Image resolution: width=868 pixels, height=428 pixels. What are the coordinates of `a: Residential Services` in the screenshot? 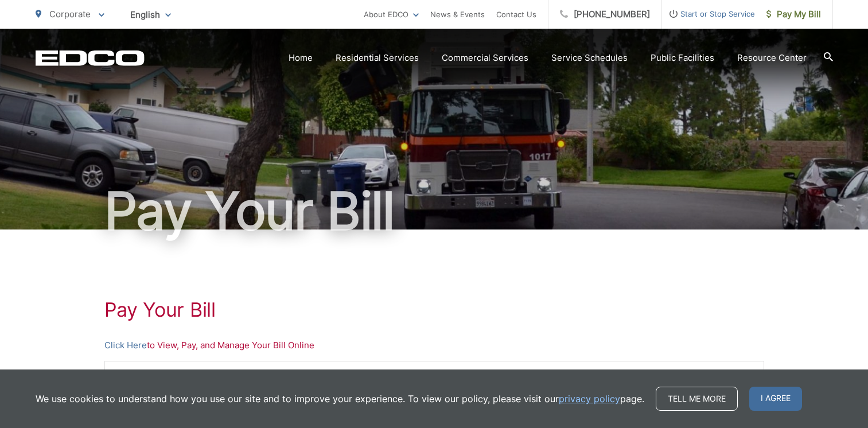 It's located at (377, 58).